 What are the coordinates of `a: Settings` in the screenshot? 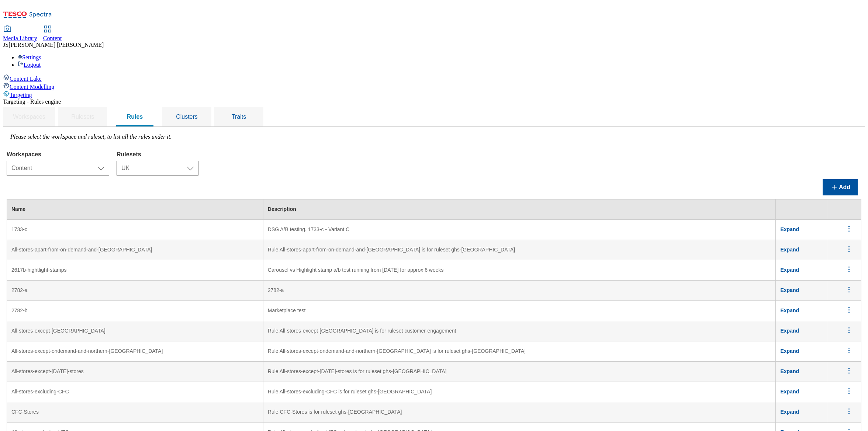 It's located at (30, 57).